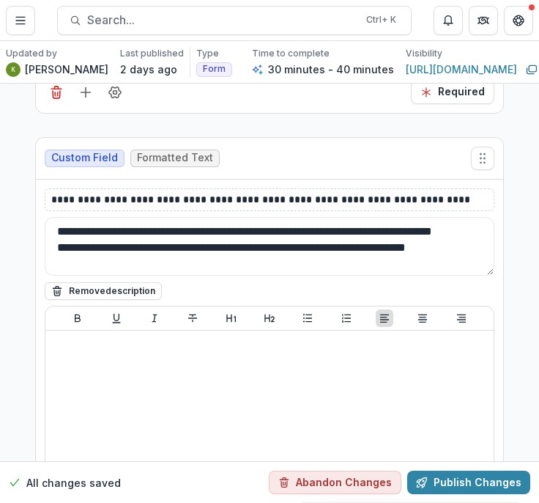 The width and height of the screenshot is (539, 503). What do you see at coordinates (73, 482) in the screenshot?
I see `p: All changes saved` at bounding box center [73, 482].